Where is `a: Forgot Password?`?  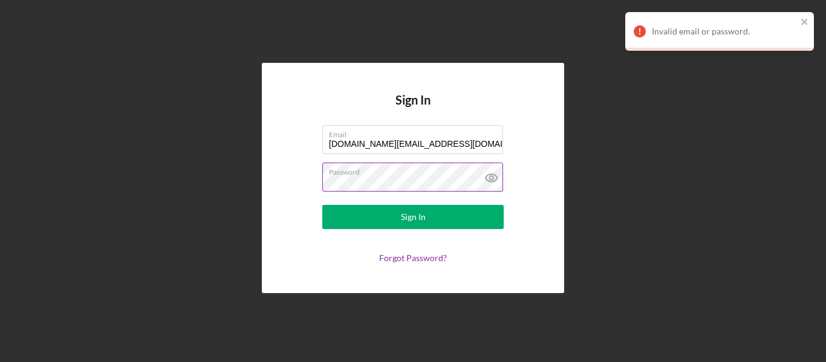
a: Forgot Password? is located at coordinates (413, 258).